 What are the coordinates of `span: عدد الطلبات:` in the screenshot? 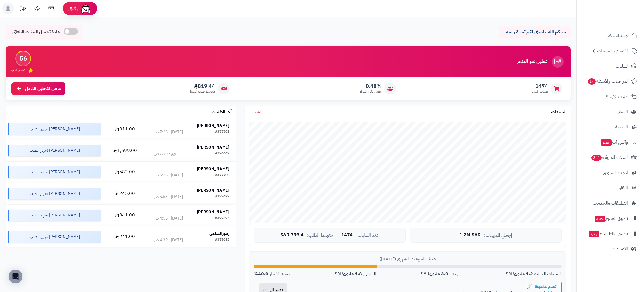 It's located at (367, 235).